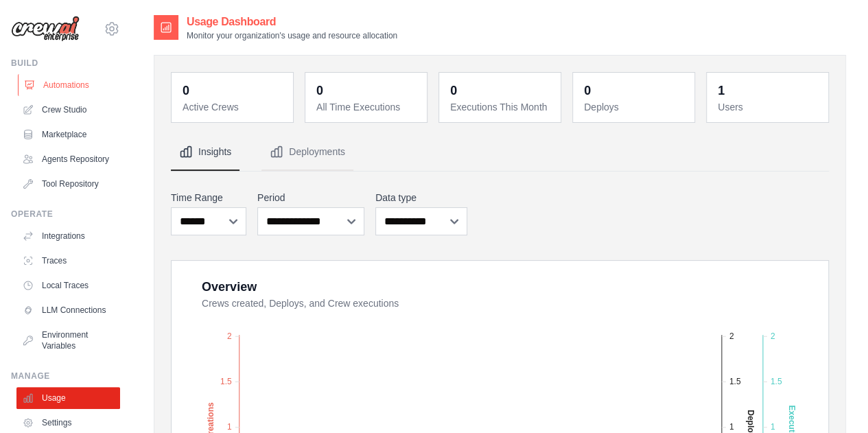 The height and width of the screenshot is (433, 868). I want to click on div: Operate, so click(65, 214).